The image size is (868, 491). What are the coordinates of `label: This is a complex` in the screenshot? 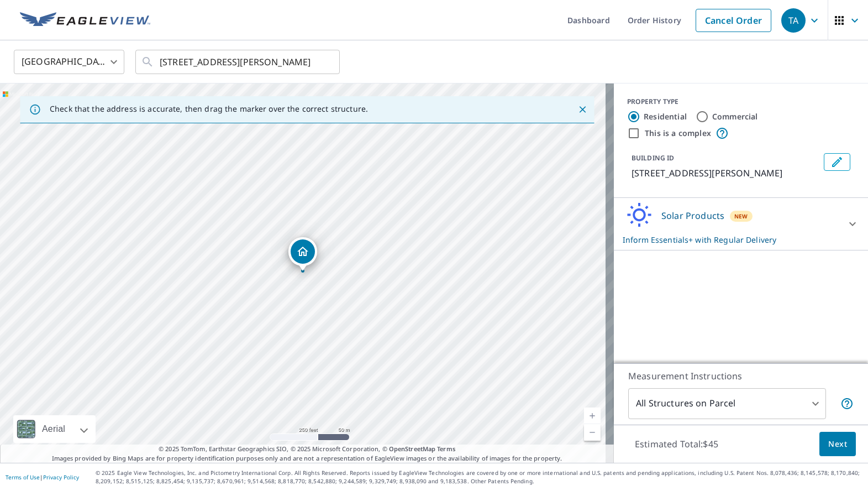 It's located at (678, 134).